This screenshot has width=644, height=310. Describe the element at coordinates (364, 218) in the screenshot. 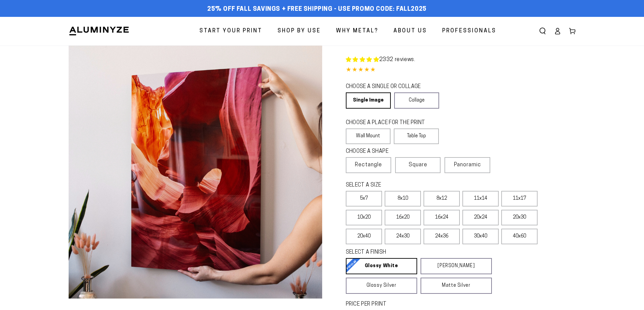

I see `label: 10x20` at that location.